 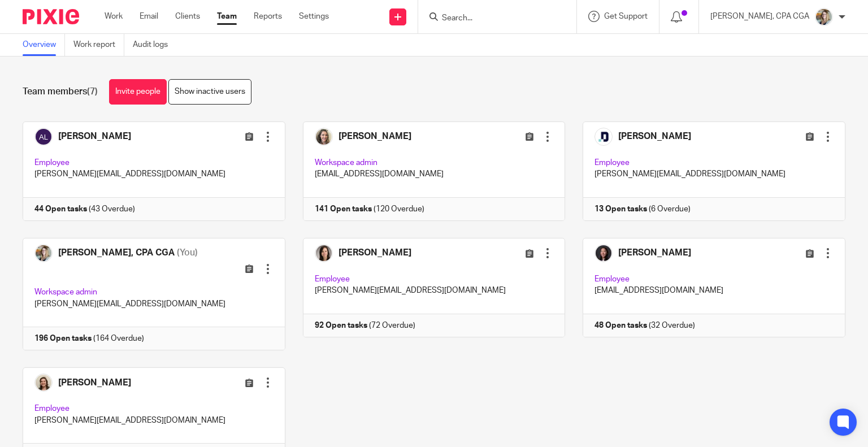 I want to click on a: Settings, so click(x=314, y=16).